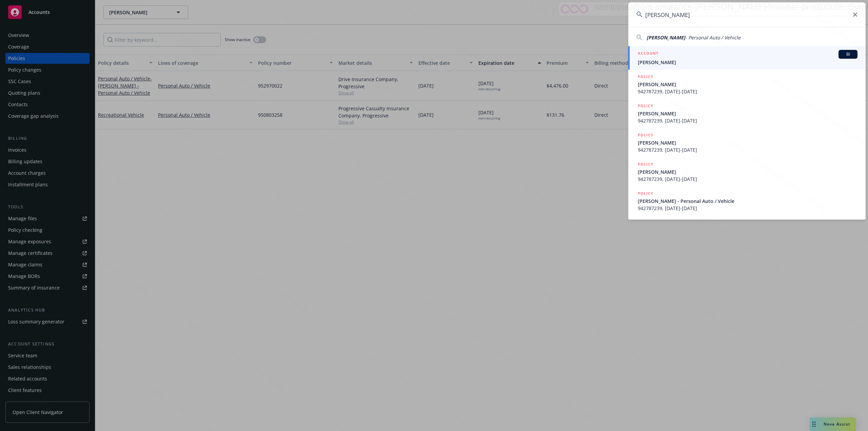 The width and height of the screenshot is (868, 431). What do you see at coordinates (848, 54) in the screenshot?
I see `span: BI` at bounding box center [848, 54].